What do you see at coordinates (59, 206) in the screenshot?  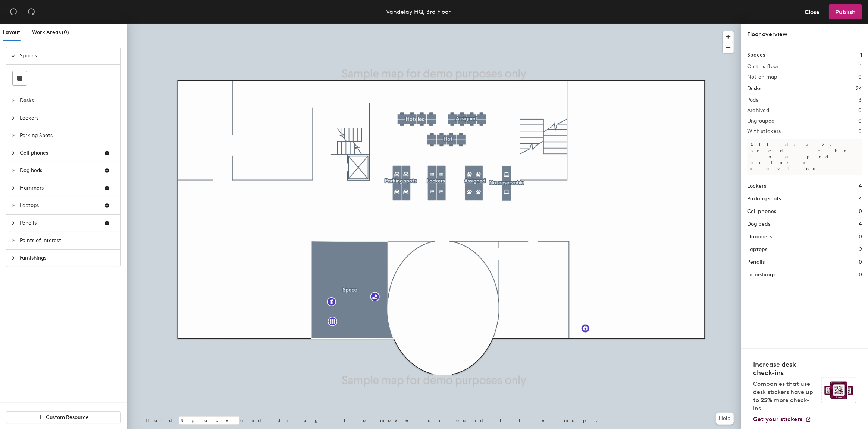 I see `span: Laptops` at bounding box center [59, 206].